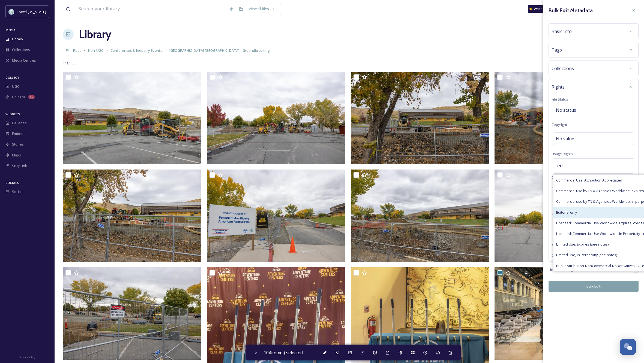 This screenshot has height=363, width=644. What do you see at coordinates (132, 216) in the screenshot?
I see `img: F98A1968.jpg` at bounding box center [132, 216].